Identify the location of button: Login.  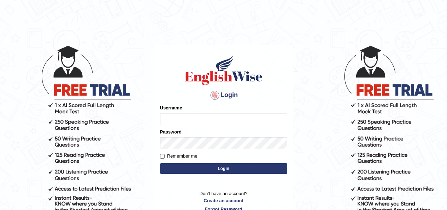
(224, 168).